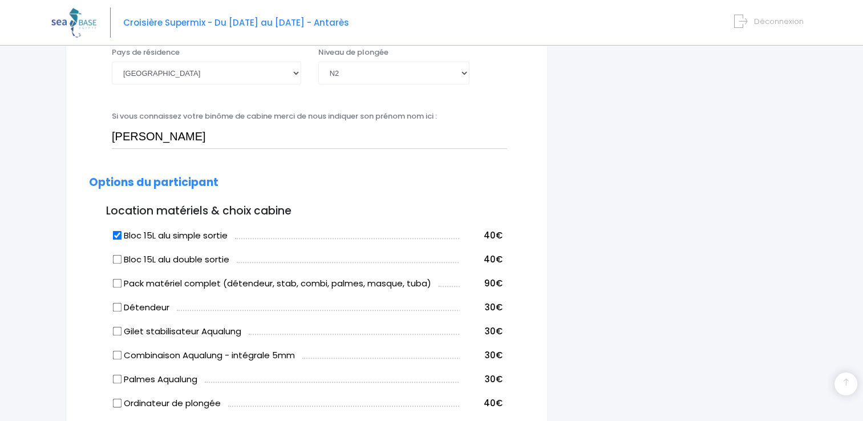  Describe the element at coordinates (493, 283) in the screenshot. I see `span: 90€` at that location.